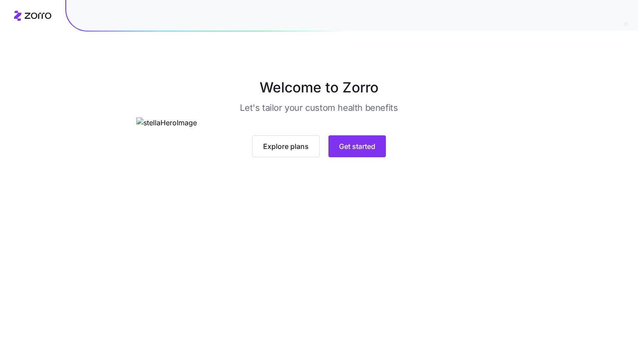  Describe the element at coordinates (357, 146) in the screenshot. I see `button: Get started` at that location.